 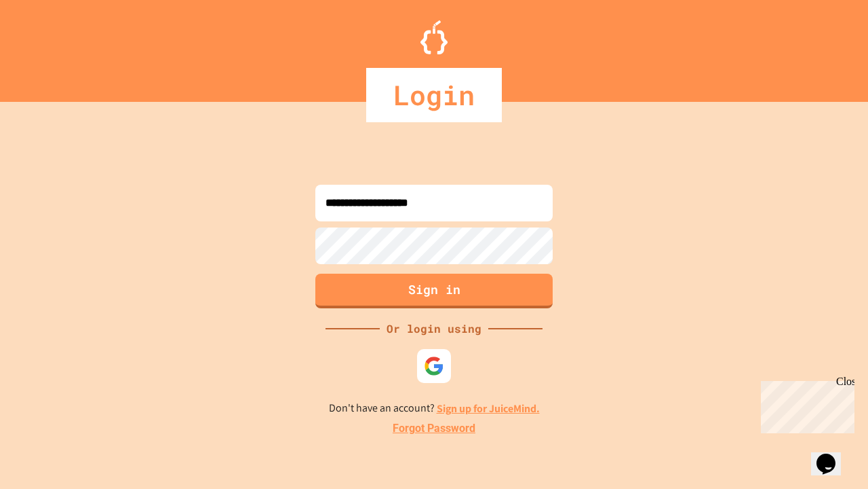 What do you see at coordinates (434, 366) in the screenshot?
I see `img: google-icon.svg` at bounding box center [434, 366].